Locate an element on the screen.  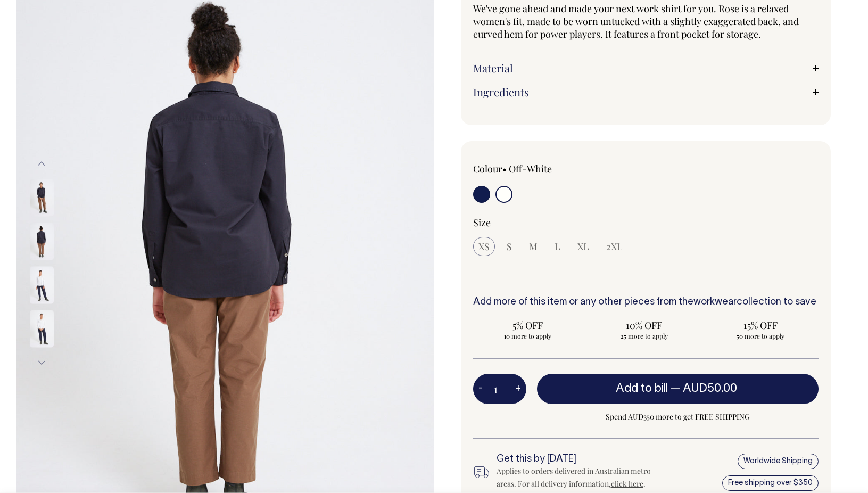
span: 10% OFF is located at coordinates (644, 325).